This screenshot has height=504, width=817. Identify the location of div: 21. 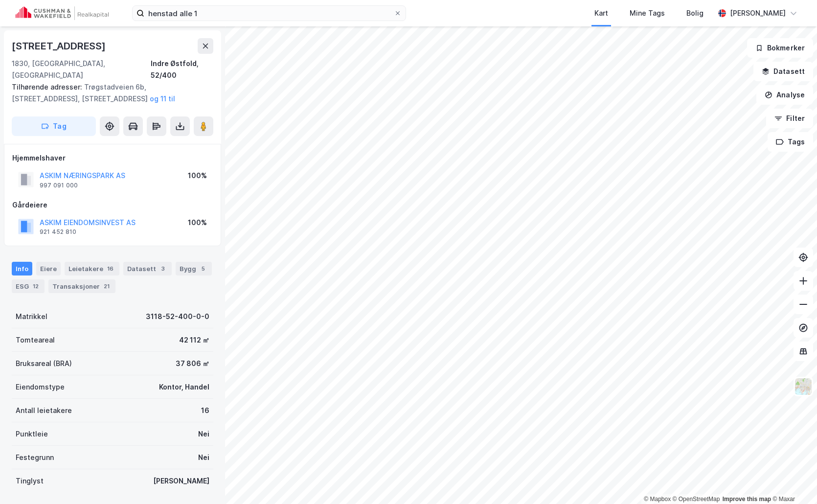
(106, 286).